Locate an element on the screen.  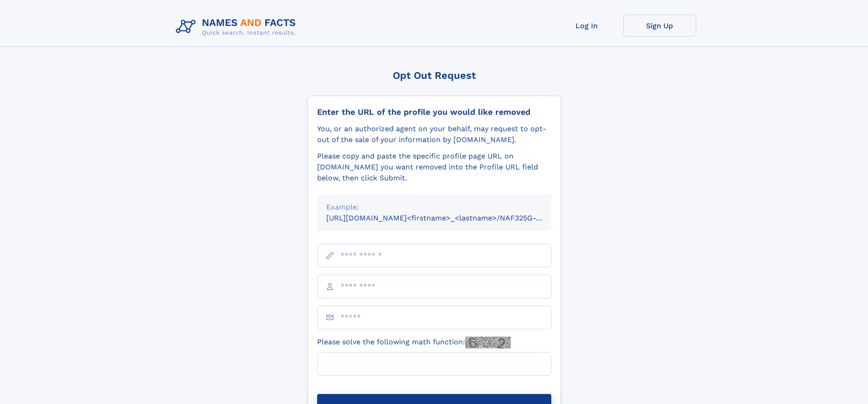
div: Enter the URL of the profile you would like removed is located at coordinates (434, 112).